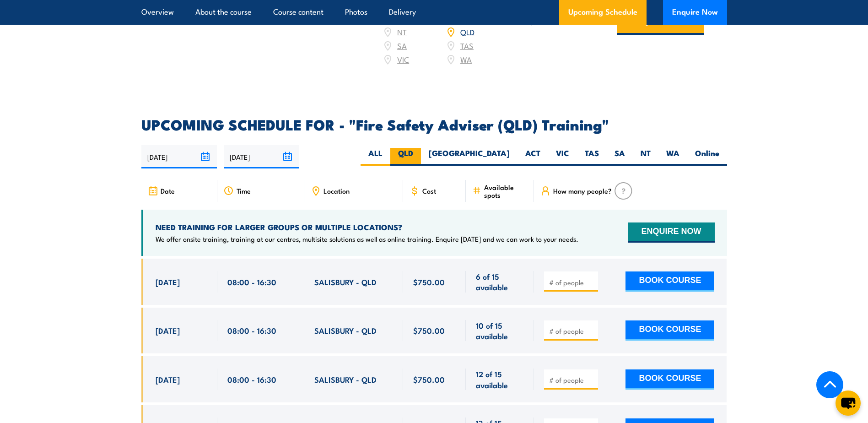 The width and height of the screenshot is (868, 423). What do you see at coordinates (434, 124) in the screenshot?
I see `h2: UPCOMING SCHEDULE FOR - "Fire Safety Adviser (QLD) Training"` at bounding box center [434, 124].